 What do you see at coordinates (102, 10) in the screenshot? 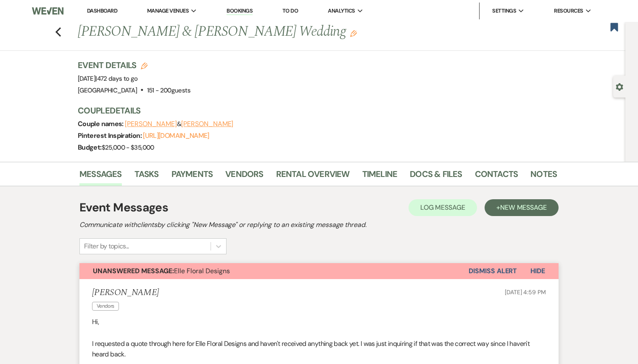
I see `a: Dashboard` at bounding box center [102, 10].